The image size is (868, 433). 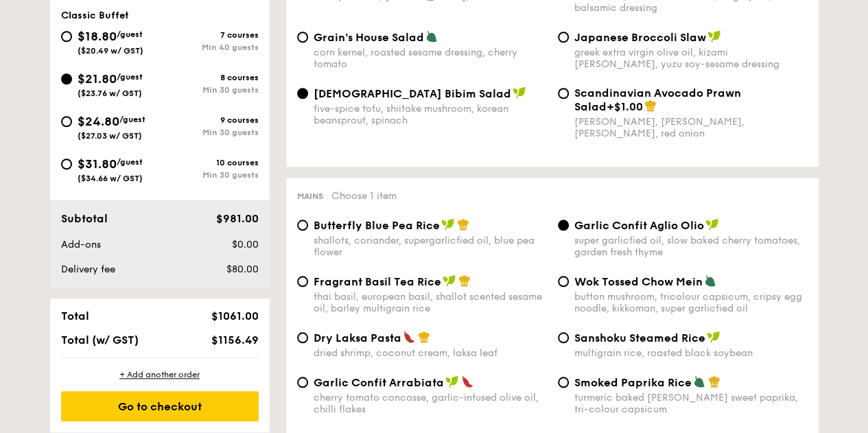 I want to click on span: Subtotal, so click(x=85, y=219).